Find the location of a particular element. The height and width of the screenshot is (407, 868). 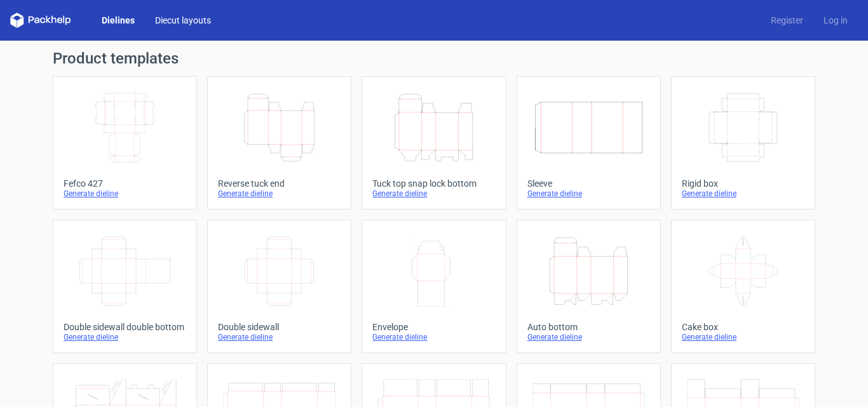

div: Double sidewall is located at coordinates (279, 327).